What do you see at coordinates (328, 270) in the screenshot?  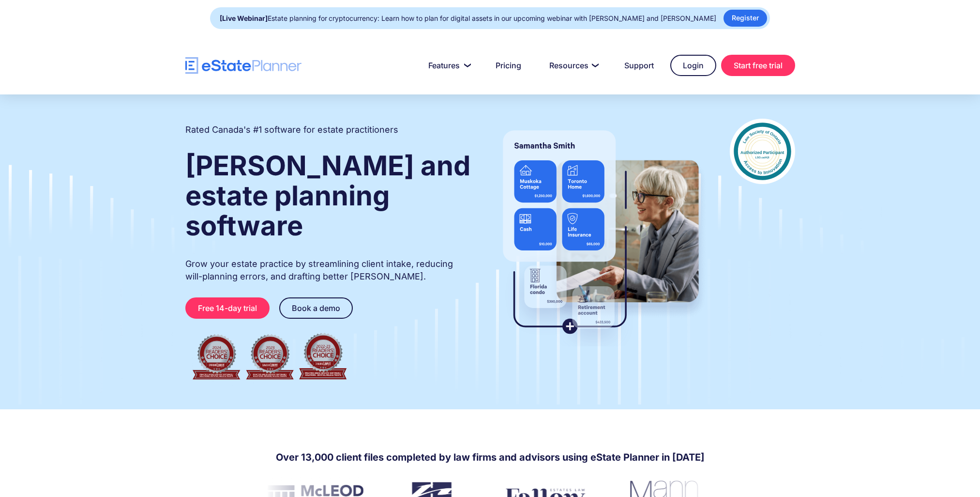 I see `p: Grow your estate practice by streamlining client intake, reducing will-planning errors, and draft...` at bounding box center [328, 270].